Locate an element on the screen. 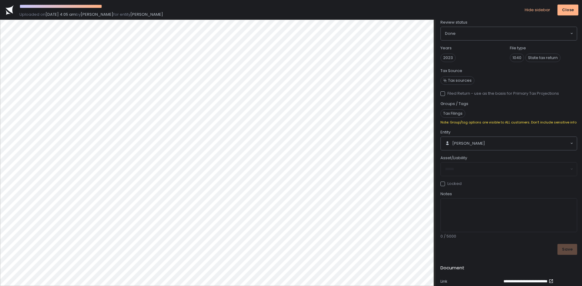  span: Done is located at coordinates (450, 34).